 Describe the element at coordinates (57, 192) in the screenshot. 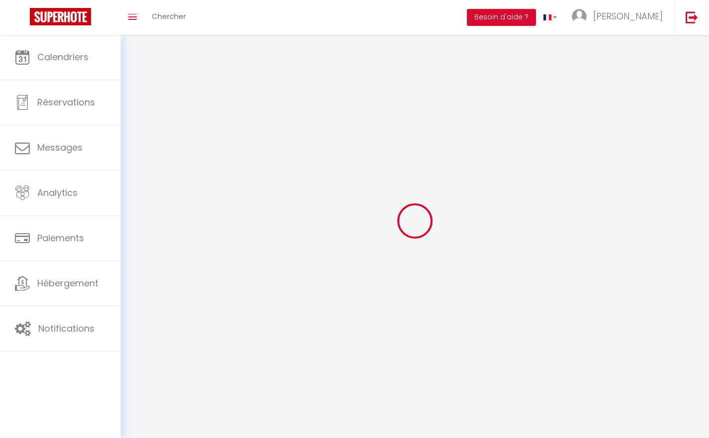

I see `span: Analytics` at that location.